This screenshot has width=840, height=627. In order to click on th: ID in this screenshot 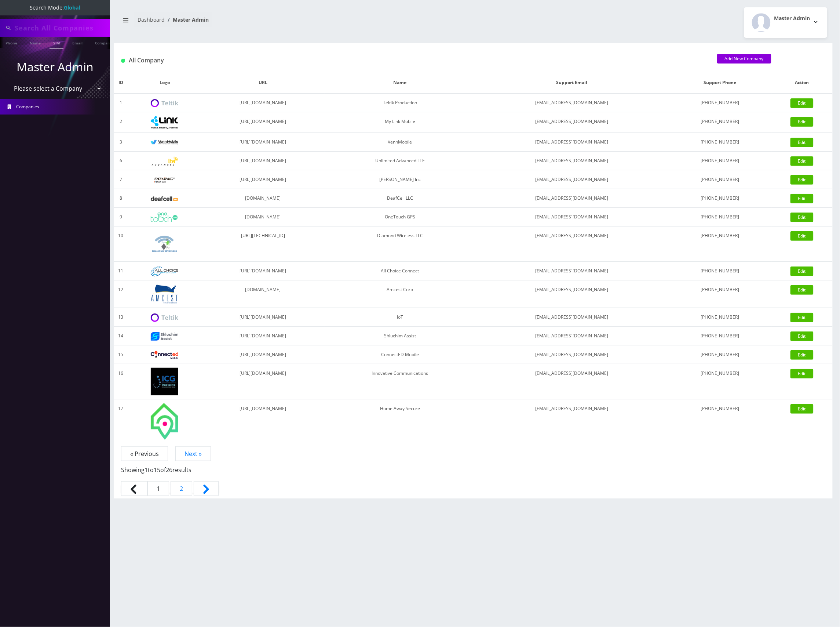, I will do `click(121, 83)`.